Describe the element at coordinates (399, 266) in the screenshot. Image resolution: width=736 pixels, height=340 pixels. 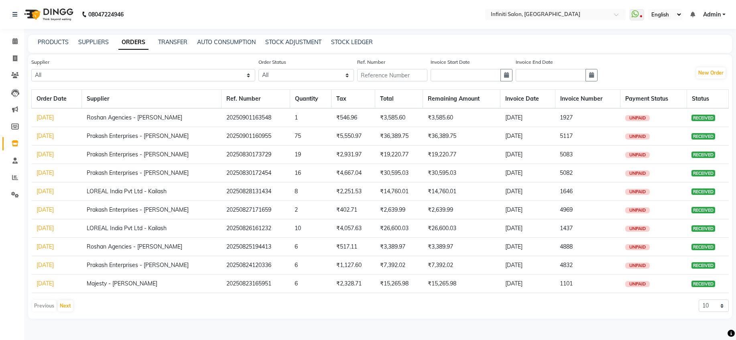
I see `td: ₹7,392.02` at that location.